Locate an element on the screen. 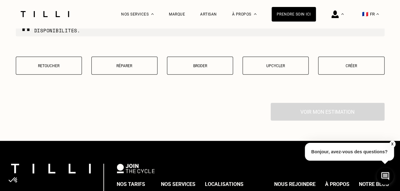 This screenshot has height=191, width=400. div: Notre blog is located at coordinates (374, 184).